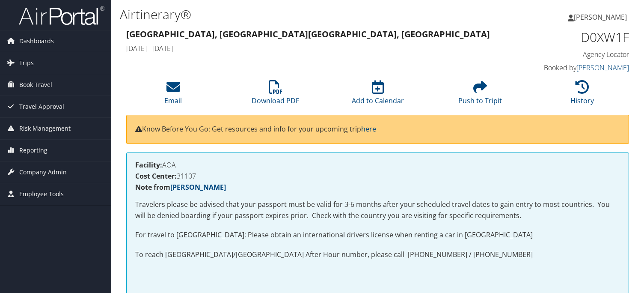 The width and height of the screenshot is (644, 293). What do you see at coordinates (275, 95) in the screenshot?
I see `a: Download PDF` at bounding box center [275, 95].